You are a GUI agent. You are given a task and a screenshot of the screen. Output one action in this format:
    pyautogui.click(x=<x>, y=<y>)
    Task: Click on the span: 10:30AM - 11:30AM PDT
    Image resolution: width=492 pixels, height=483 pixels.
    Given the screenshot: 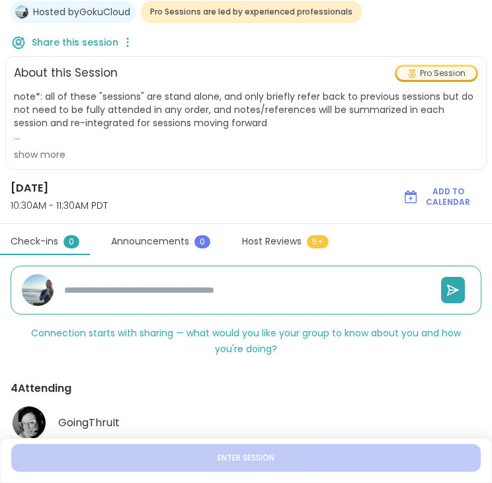 What is the action you would take?
    pyautogui.click(x=192, y=206)
    